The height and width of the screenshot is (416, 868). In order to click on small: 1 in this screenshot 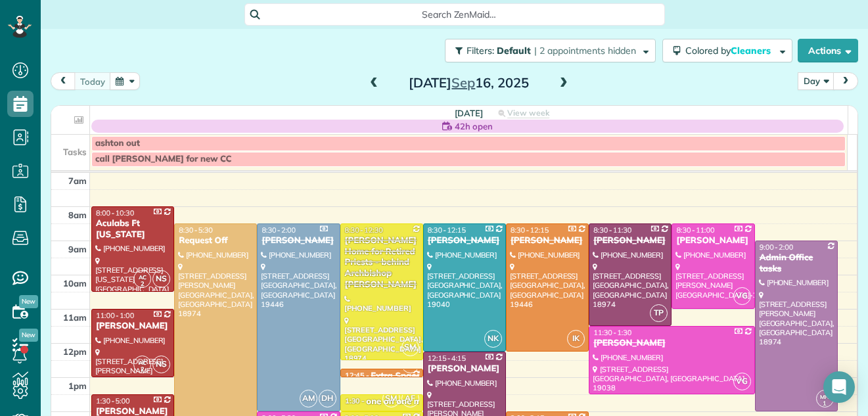, I will do `click(825, 404)`.